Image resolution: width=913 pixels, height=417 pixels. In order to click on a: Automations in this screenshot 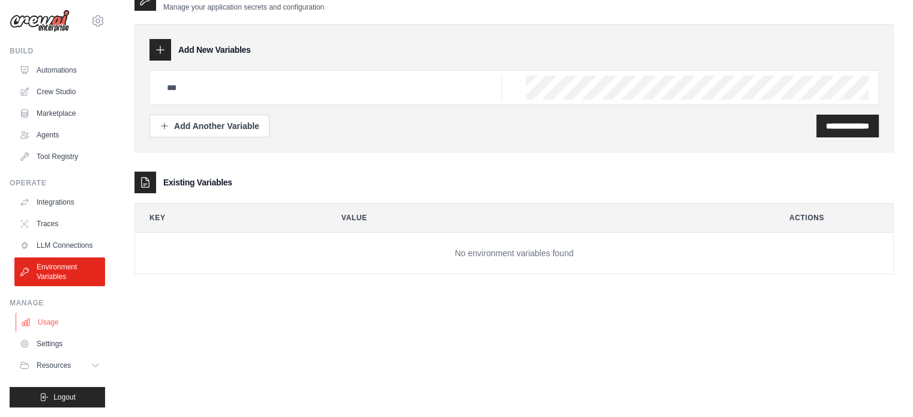, I will do `click(59, 70)`.